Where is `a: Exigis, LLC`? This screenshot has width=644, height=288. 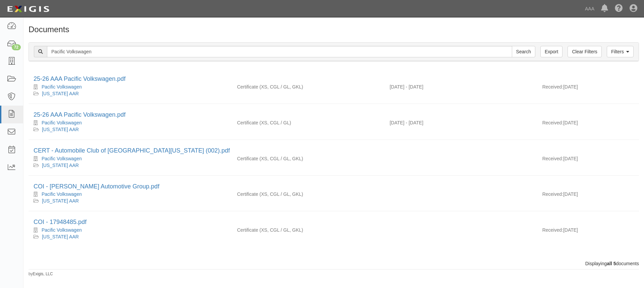
a: Exigis, LLC is located at coordinates (43, 274).